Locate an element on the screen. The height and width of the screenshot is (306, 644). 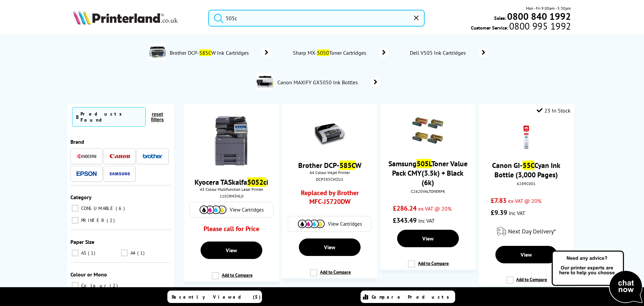
div: Please call for Price is located at coordinates (231, 231).